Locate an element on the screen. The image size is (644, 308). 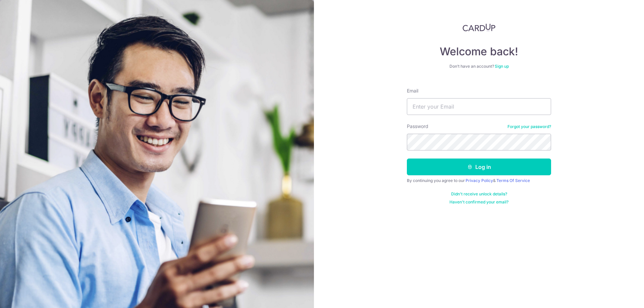
a: Haven't confirmed your email? is located at coordinates (479, 202).